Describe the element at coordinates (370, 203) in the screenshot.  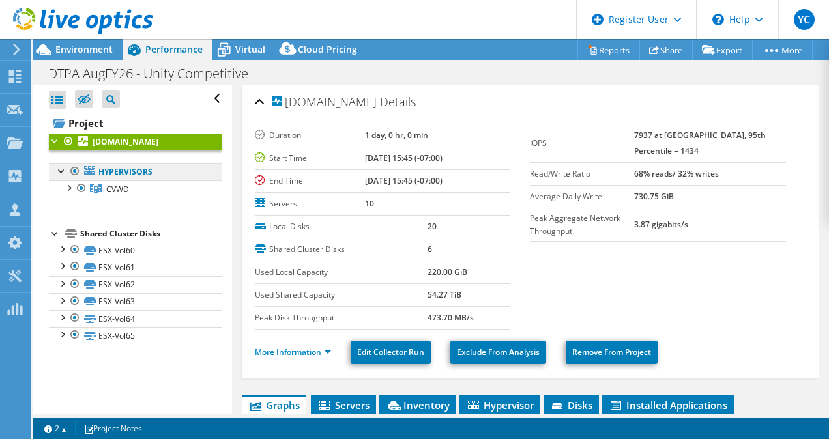
I see `b: 10` at that location.